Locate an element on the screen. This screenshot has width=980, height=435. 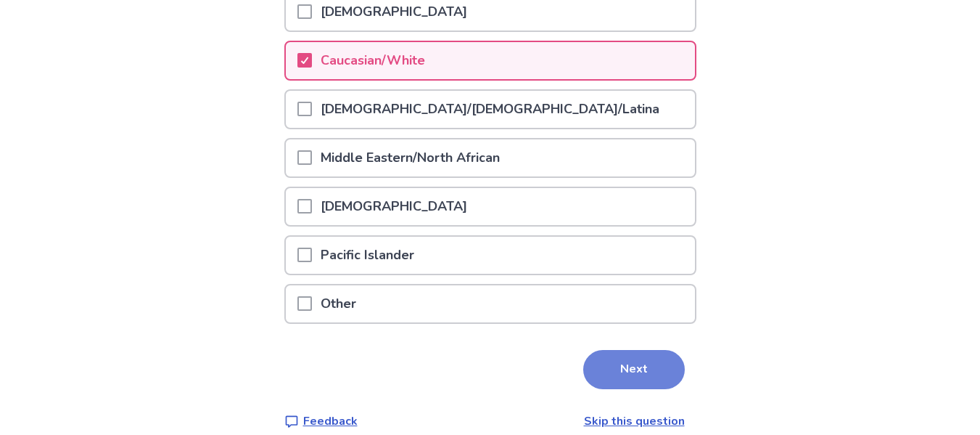
p: Other is located at coordinates (338, 303).